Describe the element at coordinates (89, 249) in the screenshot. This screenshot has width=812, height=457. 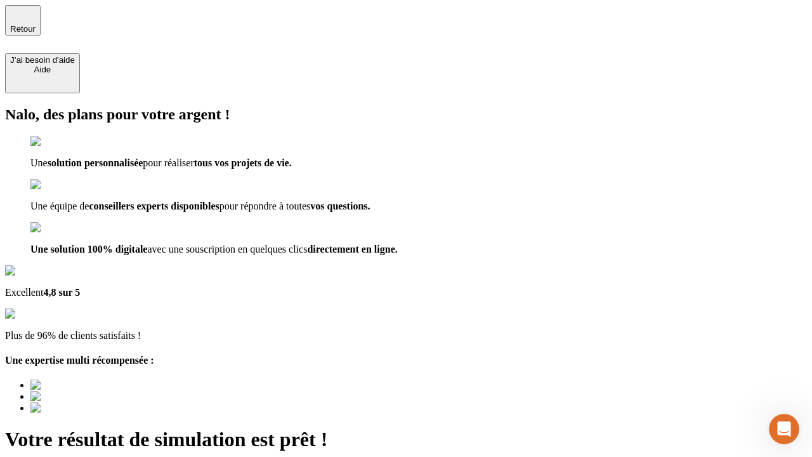
I see `span: Une solution 100% digitale` at that location.